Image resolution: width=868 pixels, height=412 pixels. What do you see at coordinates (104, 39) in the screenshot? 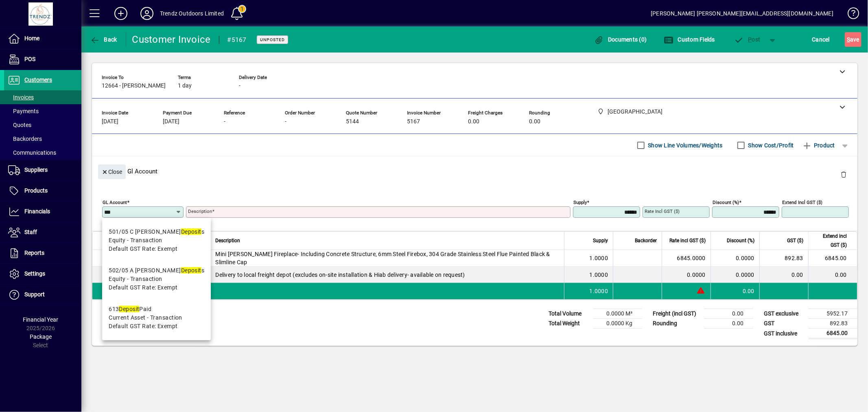
I see `app-page-header-button: Back` at bounding box center [104, 39].